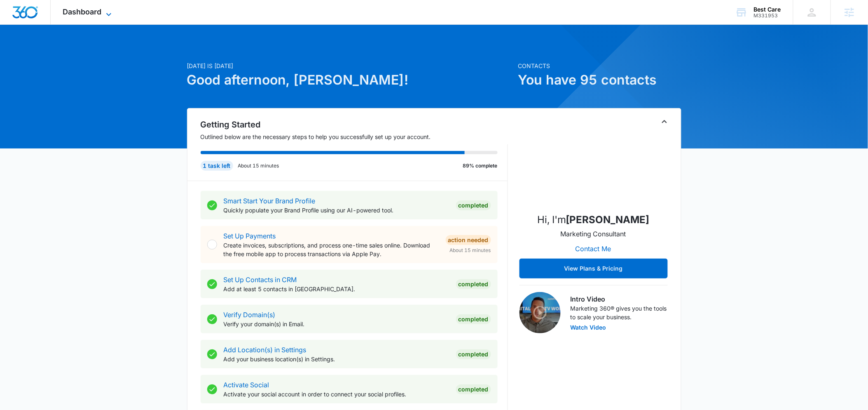 Image resolution: width=868 pixels, height=410 pixels. What do you see at coordinates (593, 249) in the screenshot?
I see `button: Contact Me` at bounding box center [593, 249].